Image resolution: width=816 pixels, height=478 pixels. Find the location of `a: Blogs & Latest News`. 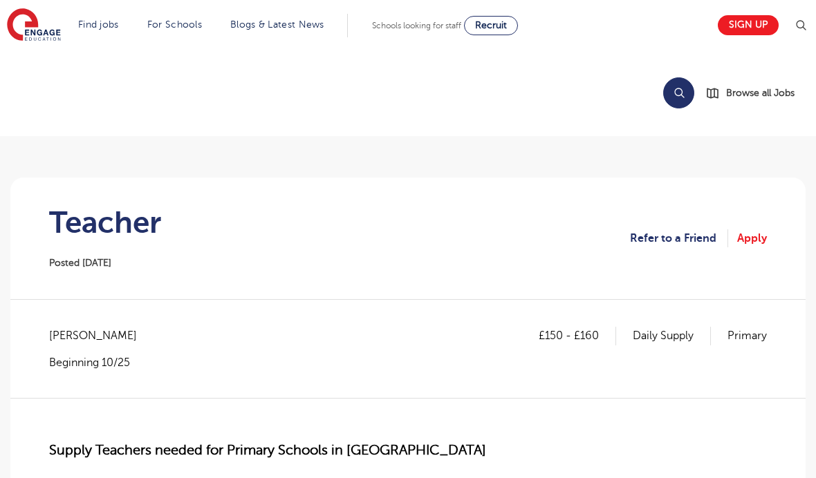

a: Blogs & Latest News is located at coordinates (277, 24).